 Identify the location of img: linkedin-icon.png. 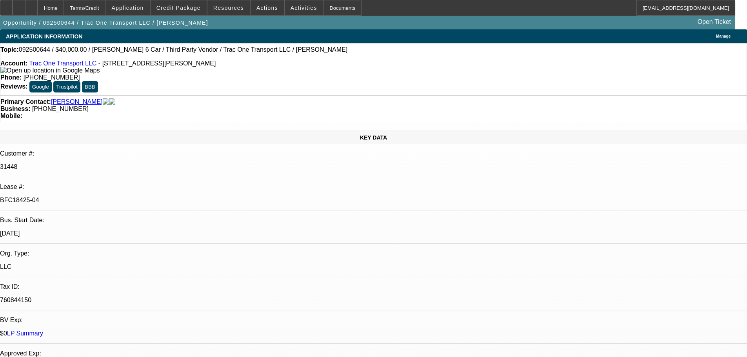
(112, 102).